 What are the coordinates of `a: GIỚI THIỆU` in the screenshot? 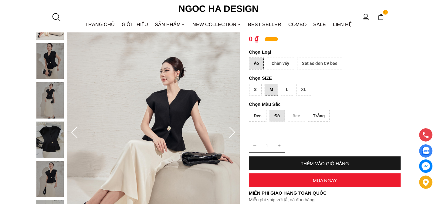 It's located at (135, 24).